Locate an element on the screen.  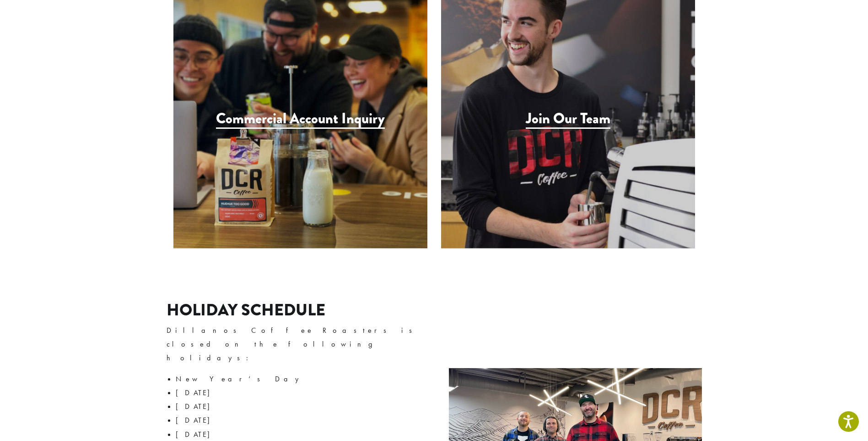
h3: Join Our Team is located at coordinates (568, 119).